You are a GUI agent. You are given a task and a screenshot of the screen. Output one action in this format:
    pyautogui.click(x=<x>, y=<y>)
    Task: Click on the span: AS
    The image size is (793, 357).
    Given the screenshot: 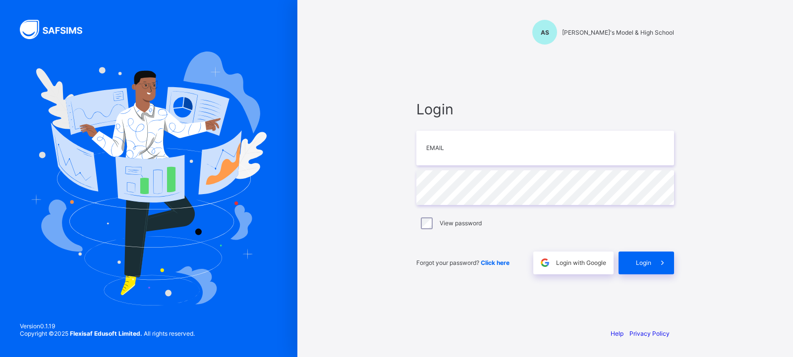 What is the action you would take?
    pyautogui.click(x=545, y=32)
    